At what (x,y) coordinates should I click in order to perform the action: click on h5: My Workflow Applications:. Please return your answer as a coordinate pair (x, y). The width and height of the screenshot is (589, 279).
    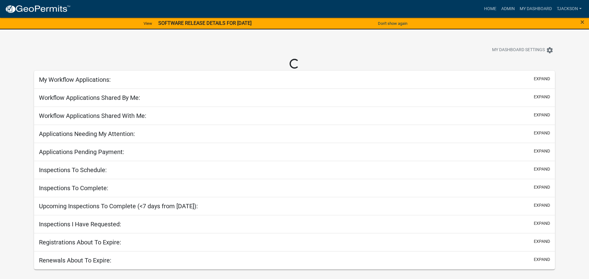
    Looking at the image, I should click on (75, 80).